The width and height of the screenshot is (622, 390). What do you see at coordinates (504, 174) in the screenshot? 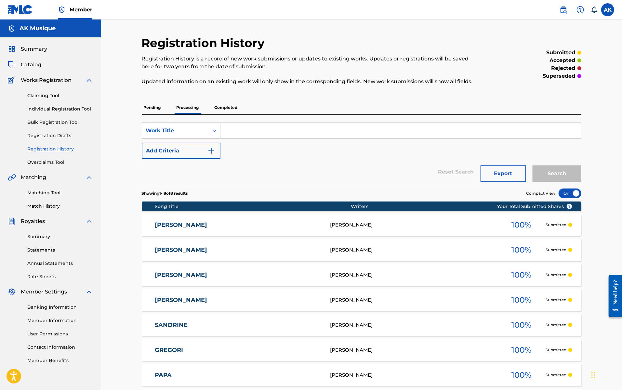
I see `button: Export` at bounding box center [504, 174].